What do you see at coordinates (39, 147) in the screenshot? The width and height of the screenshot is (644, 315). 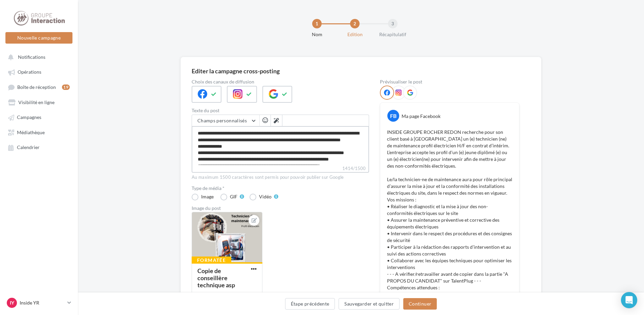 I see `a: Calendrier` at bounding box center [39, 147].